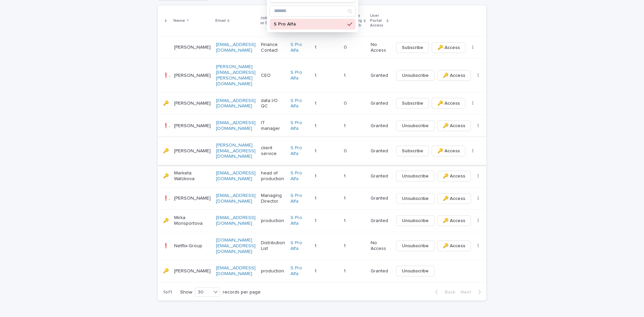 This screenshot has width=644, height=317. I want to click on p: head of production, so click(273, 176).